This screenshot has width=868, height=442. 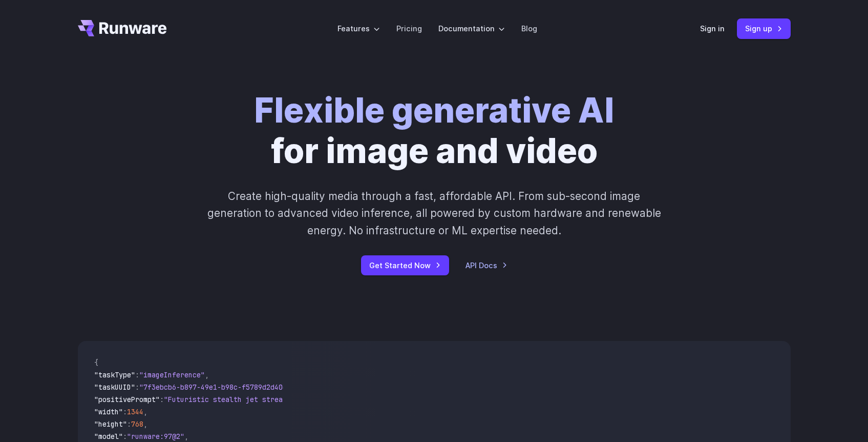 What do you see at coordinates (486, 265) in the screenshot?
I see `a: API Docs` at bounding box center [486, 265].